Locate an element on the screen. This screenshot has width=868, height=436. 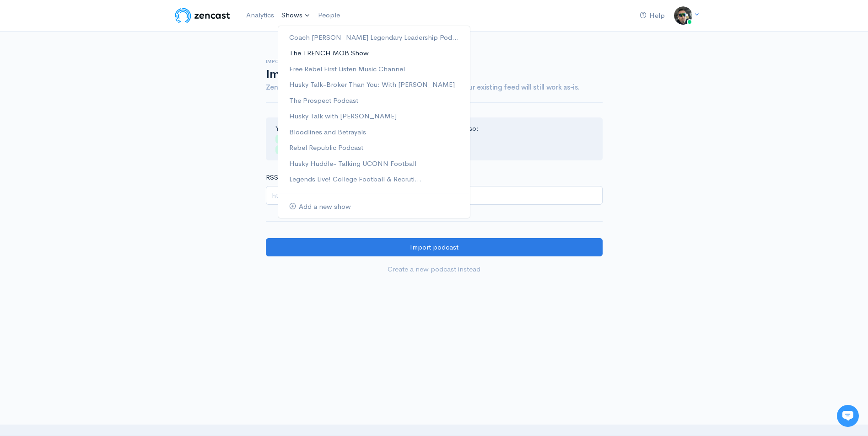
h1: Import an existing podcast is located at coordinates (434, 75).